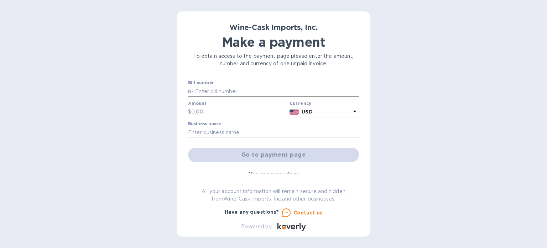 The height and width of the screenshot is (248, 547). What do you see at coordinates (307, 112) in the screenshot?
I see `b: USD` at bounding box center [307, 112].